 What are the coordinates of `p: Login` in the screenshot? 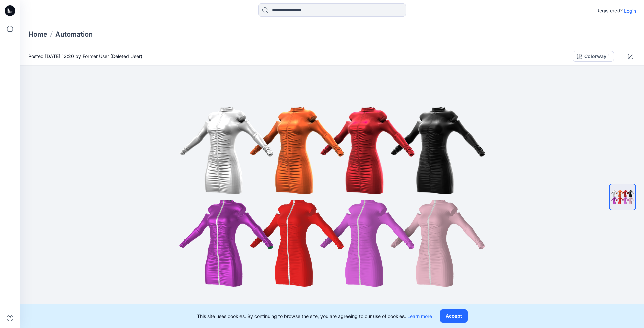 It's located at (630, 11).